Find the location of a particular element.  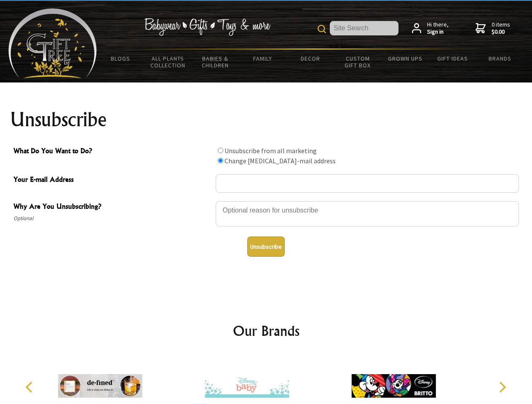

span: Hi there, is located at coordinates (437, 28).